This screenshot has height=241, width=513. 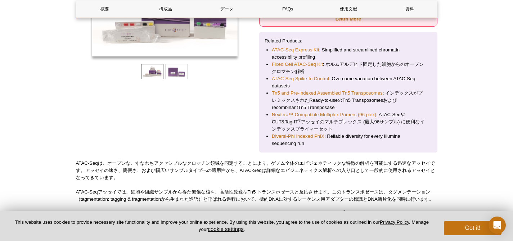 What do you see at coordinates (327, 93) in the screenshot?
I see `a: Tn5 and Pre-indexed Assembled Tn5 Transposomes` at bounding box center [327, 93].